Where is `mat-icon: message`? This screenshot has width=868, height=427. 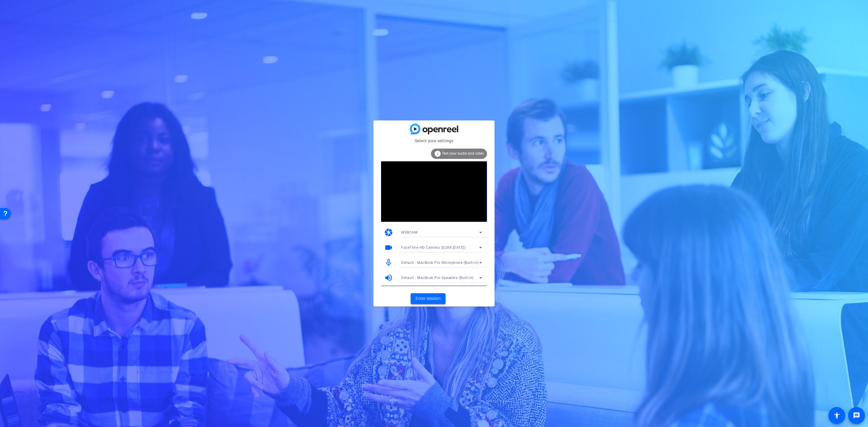 mat-icon: message is located at coordinates (856, 416).